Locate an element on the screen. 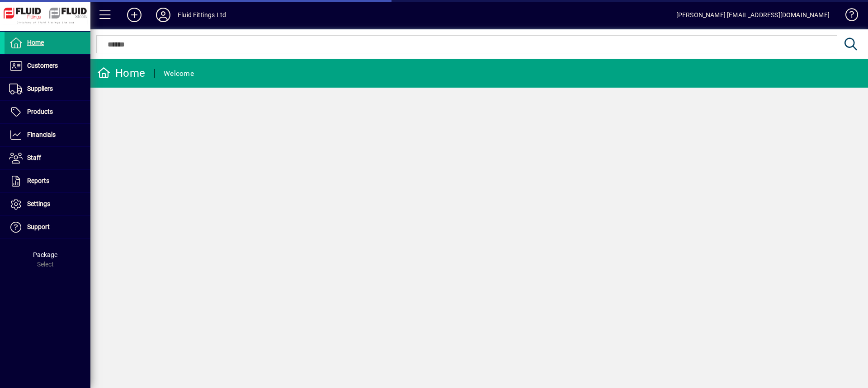  span: Settings is located at coordinates (38, 204).